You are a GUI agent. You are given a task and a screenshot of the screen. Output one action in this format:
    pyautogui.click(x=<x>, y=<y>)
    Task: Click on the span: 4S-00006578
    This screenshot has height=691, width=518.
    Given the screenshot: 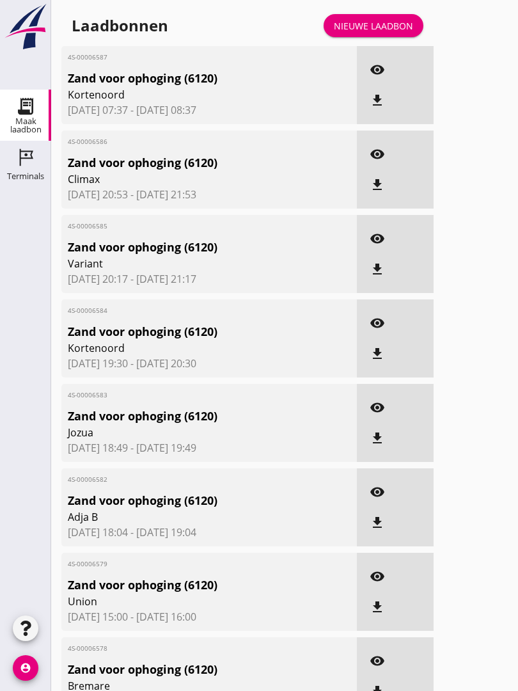 What is the action you would take?
    pyautogui.click(x=186, y=648)
    